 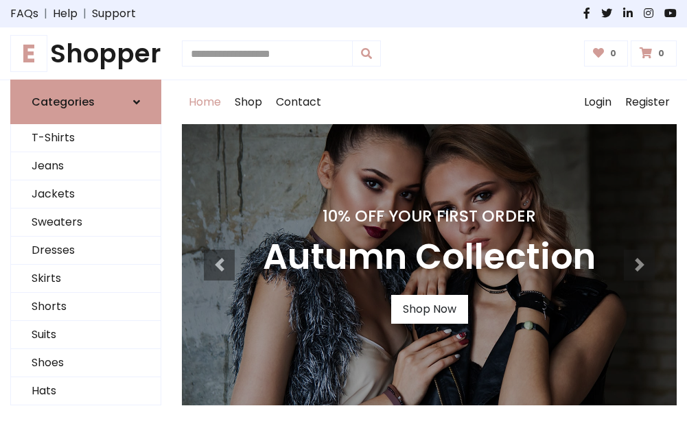 I want to click on a: Shop Now, so click(x=430, y=310).